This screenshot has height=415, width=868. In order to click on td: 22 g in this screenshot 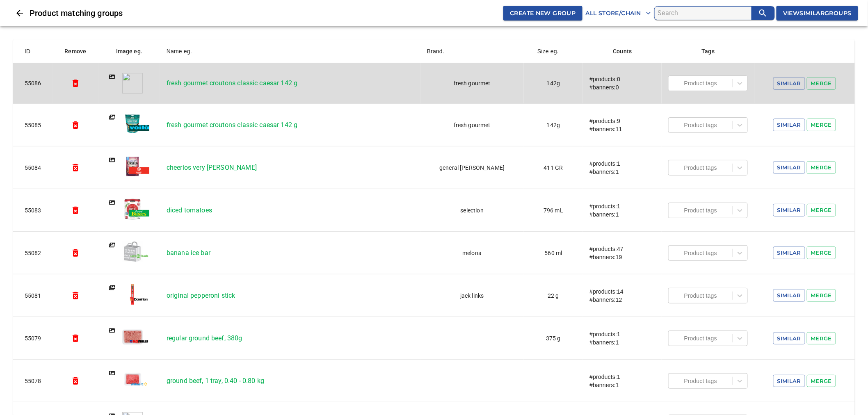, I will do `click(553, 295)`.